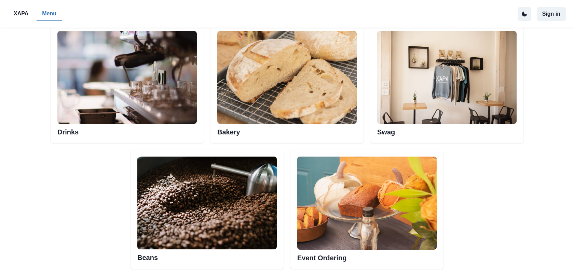  Describe the element at coordinates (49, 14) in the screenshot. I see `p: Menu` at that location.